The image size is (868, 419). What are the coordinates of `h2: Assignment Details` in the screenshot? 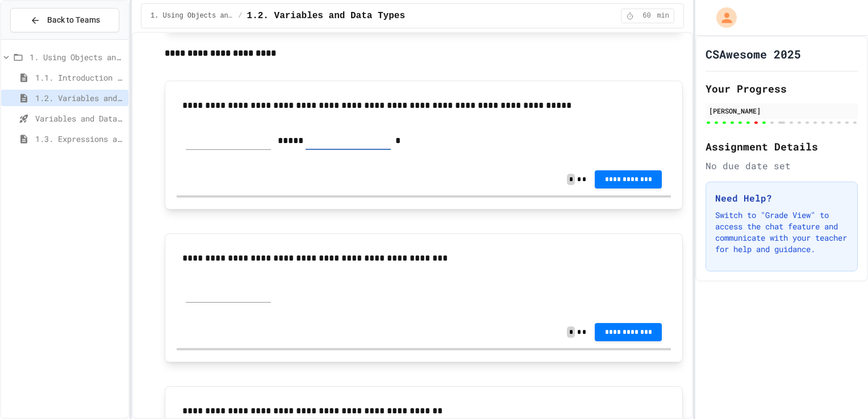 It's located at (781, 147).